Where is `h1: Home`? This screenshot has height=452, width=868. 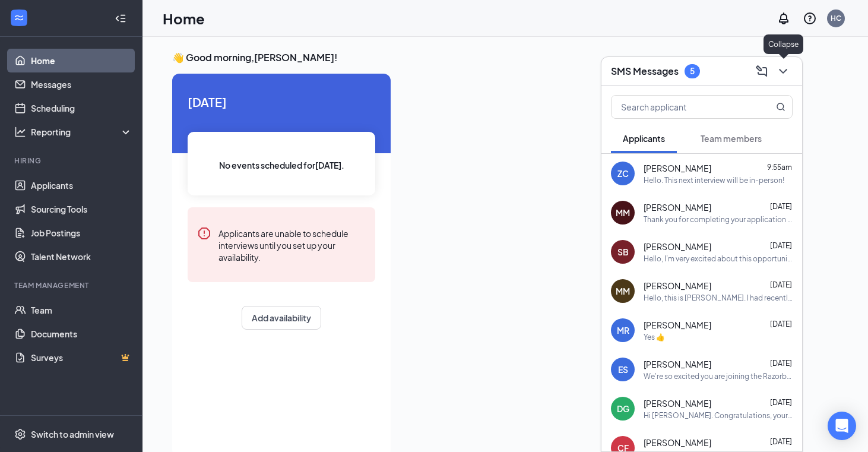
h1: Home is located at coordinates (183, 18).